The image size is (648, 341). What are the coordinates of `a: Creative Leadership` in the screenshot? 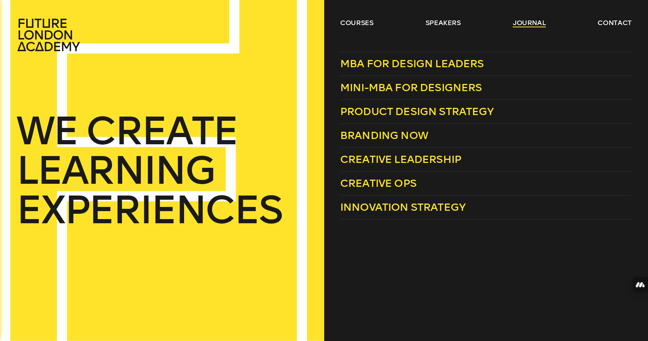 It's located at (486, 159).